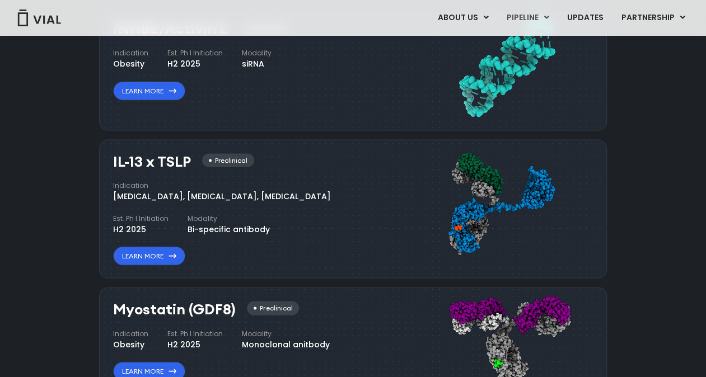 The width and height of the screenshot is (706, 377). Describe the element at coordinates (170, 29) in the screenshot. I see `h3: INHBE/Activin E` at that location.